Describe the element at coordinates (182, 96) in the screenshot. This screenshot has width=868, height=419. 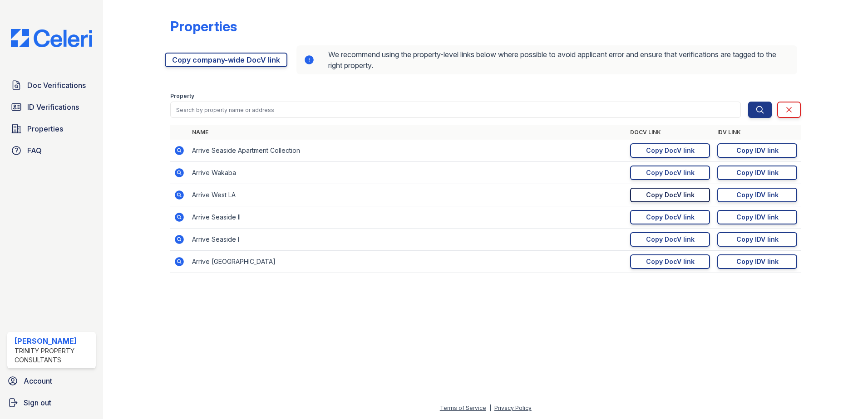
I see `label: Property` at that location.